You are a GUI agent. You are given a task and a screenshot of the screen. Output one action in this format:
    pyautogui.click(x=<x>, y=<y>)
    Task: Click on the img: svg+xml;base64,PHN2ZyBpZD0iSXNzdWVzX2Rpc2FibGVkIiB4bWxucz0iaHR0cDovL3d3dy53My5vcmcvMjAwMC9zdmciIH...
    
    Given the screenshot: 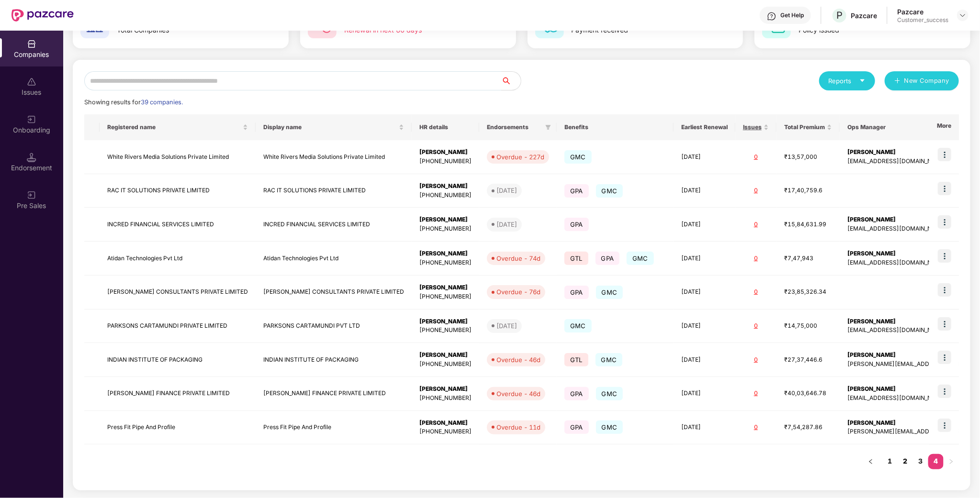 What is the action you would take?
    pyautogui.click(x=32, y=82)
    